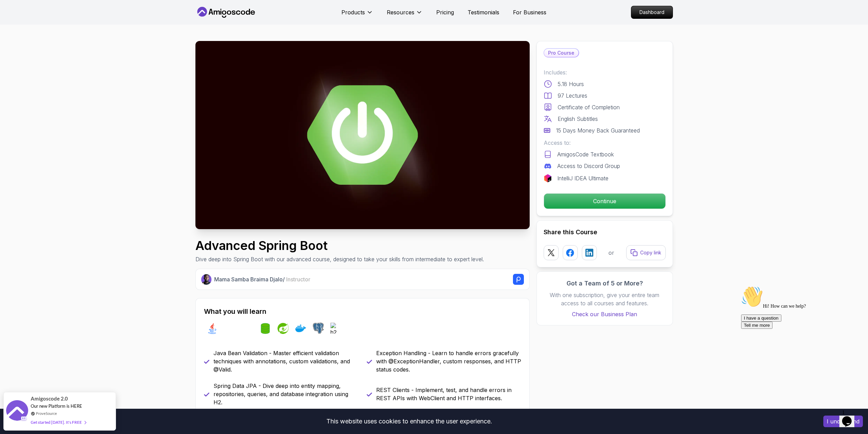 This screenshot has width=868, height=434. I want to click on p: Check our Business Plan, so click(604, 314).